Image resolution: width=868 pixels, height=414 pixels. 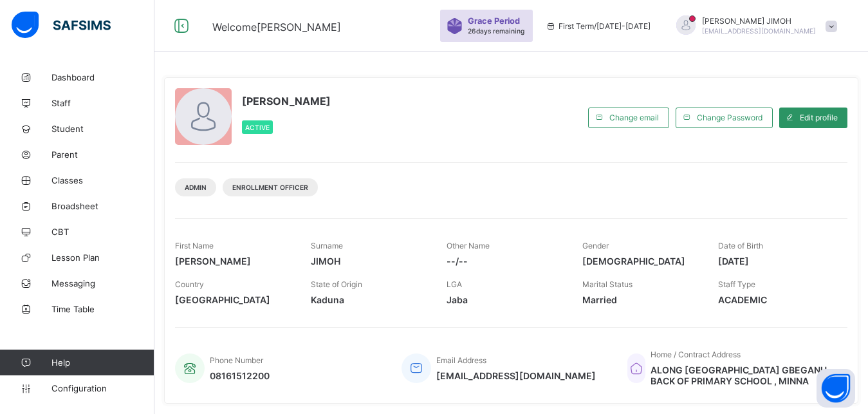 I want to click on span: session/term information, so click(x=598, y=26).